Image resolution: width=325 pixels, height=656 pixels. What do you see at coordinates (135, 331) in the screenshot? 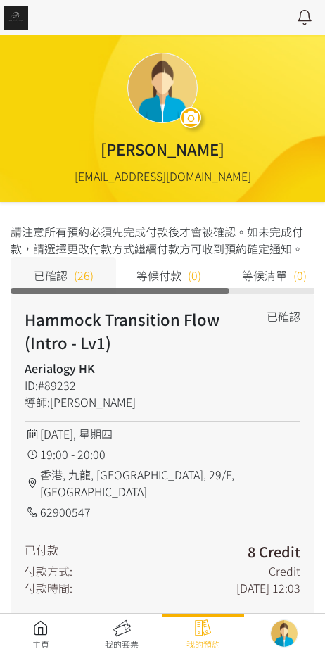
I see `h2: Hammock Transition Flow (Intro - Lv1)` at bounding box center [135, 331].